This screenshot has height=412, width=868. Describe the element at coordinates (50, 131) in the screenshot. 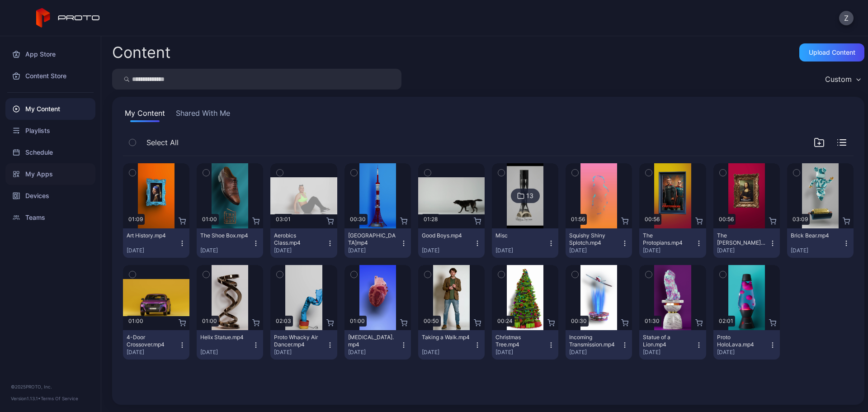

I see `div: Playlists` at that location.